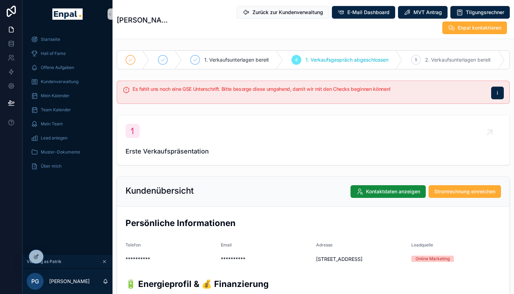 This screenshot has height=294, width=514. What do you see at coordinates (68, 138) in the screenshot?
I see `a: Lead anlegen` at bounding box center [68, 138].